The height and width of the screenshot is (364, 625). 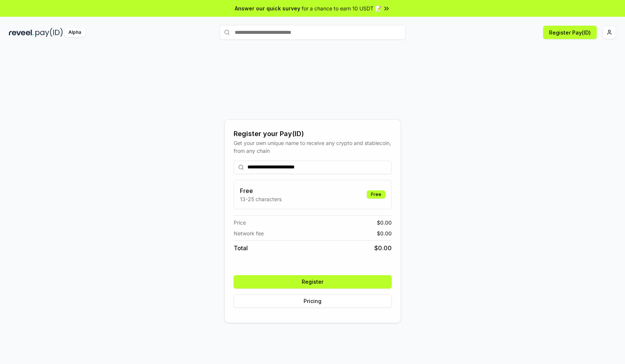 What do you see at coordinates (21, 33) in the screenshot?
I see `img: reveel_dark` at bounding box center [21, 33].